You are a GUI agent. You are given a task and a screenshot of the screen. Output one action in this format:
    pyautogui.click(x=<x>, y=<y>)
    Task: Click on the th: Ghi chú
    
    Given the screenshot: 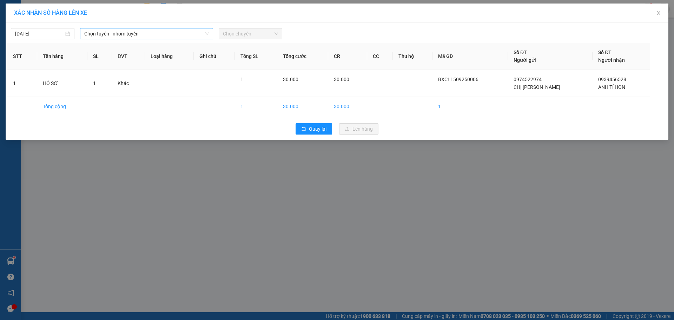 What is the action you would take?
    pyautogui.click(x=214, y=56)
    